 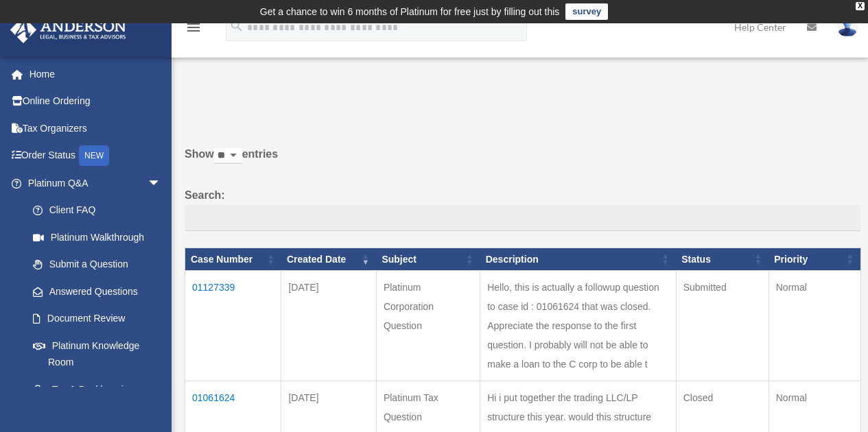 What do you see at coordinates (94, 155) in the screenshot?
I see `div: NEW` at bounding box center [94, 155].